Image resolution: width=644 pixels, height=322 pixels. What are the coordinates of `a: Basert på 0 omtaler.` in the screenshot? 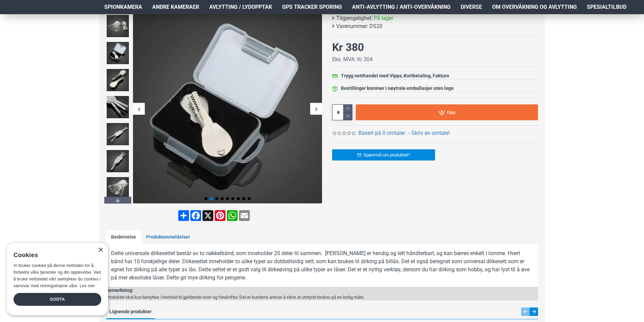 It's located at (382, 133).